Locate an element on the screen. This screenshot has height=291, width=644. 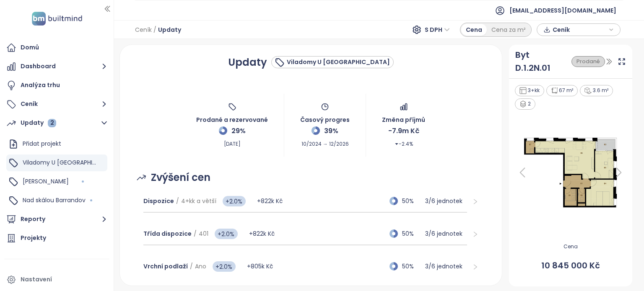
span: 4+kk a větší is located at coordinates (198, 201).